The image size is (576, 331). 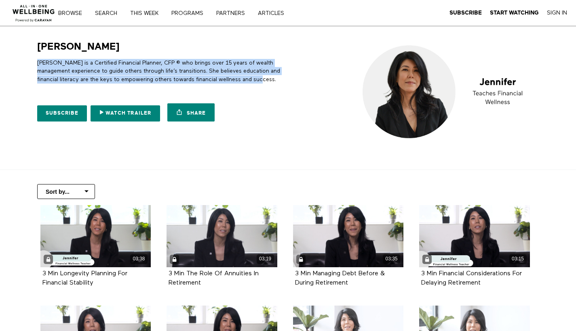 I want to click on a: THIS WEEK, so click(x=147, y=13).